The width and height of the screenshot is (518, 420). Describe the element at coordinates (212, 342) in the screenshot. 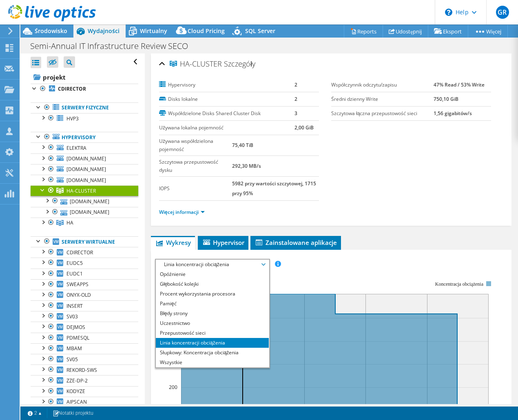

I see `li: Linia koncentracji obciążenia` at that location.